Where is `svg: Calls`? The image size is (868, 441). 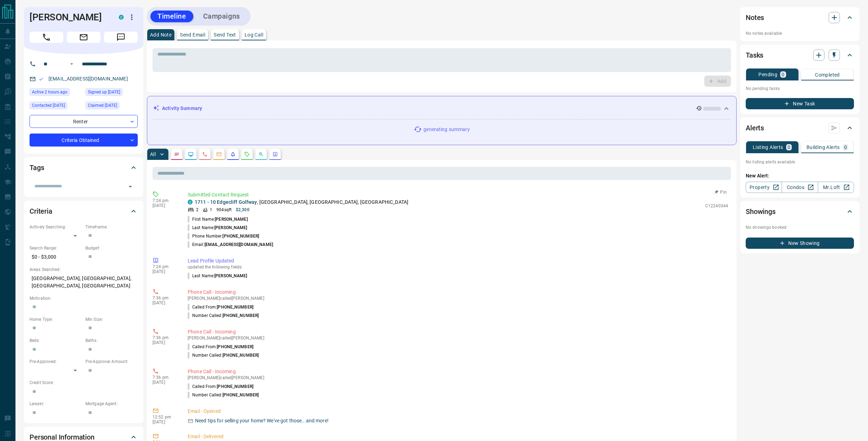
svg: Calls is located at coordinates (205, 154).